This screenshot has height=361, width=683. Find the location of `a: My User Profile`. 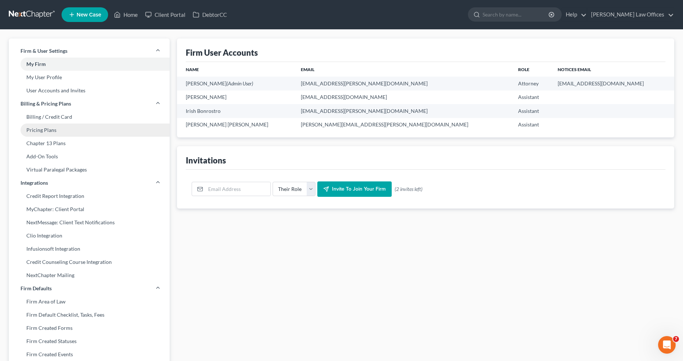

a: My User Profile is located at coordinates (89, 77).